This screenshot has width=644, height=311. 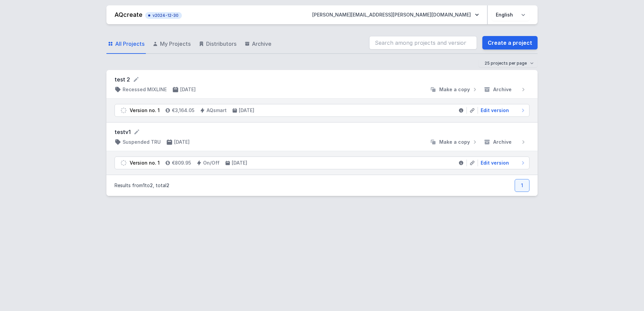 What do you see at coordinates (181, 163) in the screenshot?
I see `h4: €809.95` at bounding box center [181, 163].